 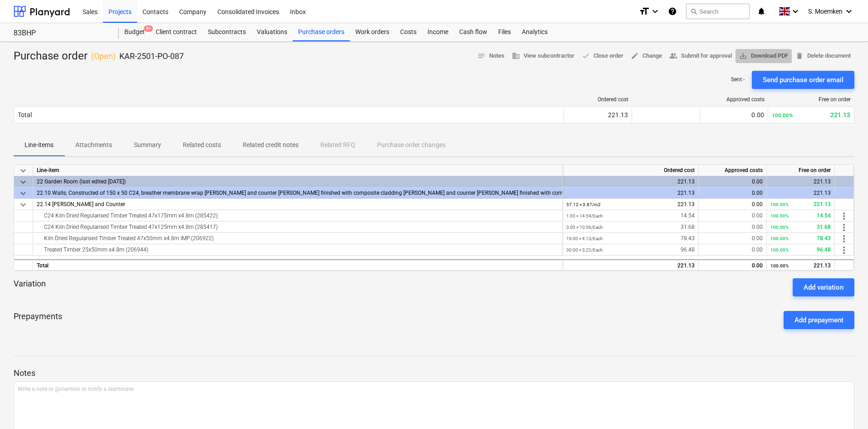 I want to click on div: 83BHP, so click(x=60, y=34).